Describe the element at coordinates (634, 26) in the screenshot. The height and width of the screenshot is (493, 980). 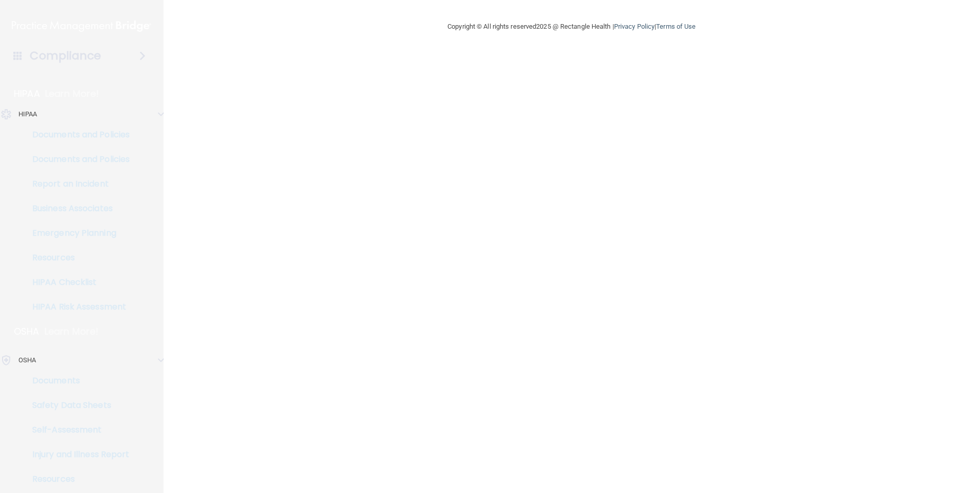
I see `a: Privacy Policy` at that location.